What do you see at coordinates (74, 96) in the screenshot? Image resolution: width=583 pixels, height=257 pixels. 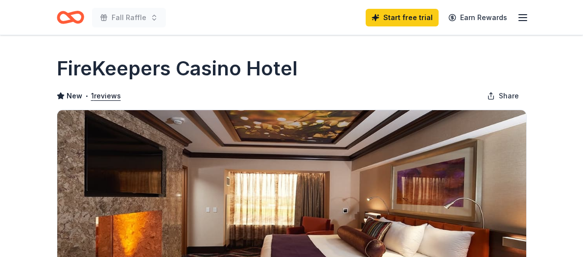 I see `span: New` at bounding box center [74, 96].